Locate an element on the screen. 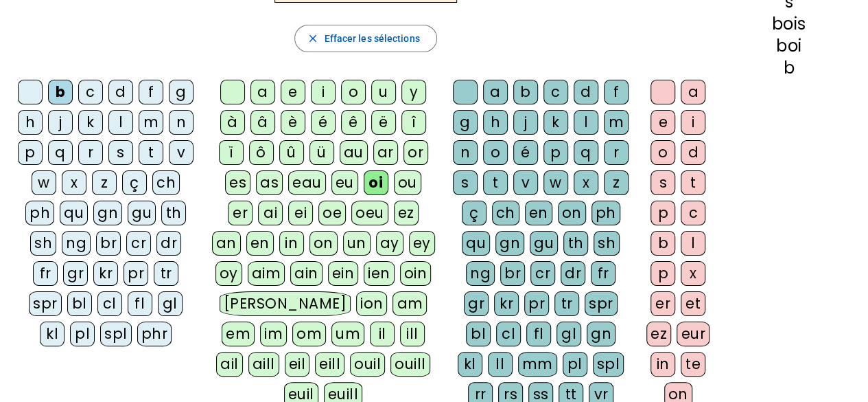 This screenshot has width=868, height=402. div: aim is located at coordinates (266, 273).